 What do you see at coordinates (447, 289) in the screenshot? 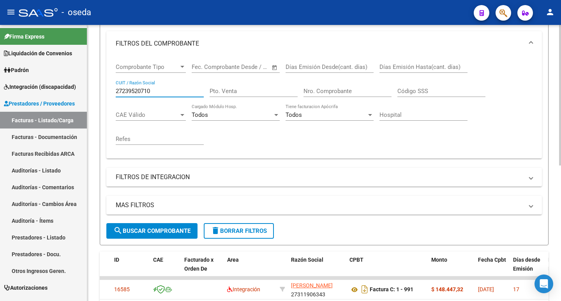
I see `strong: $ 148.447,32` at bounding box center [447, 289].